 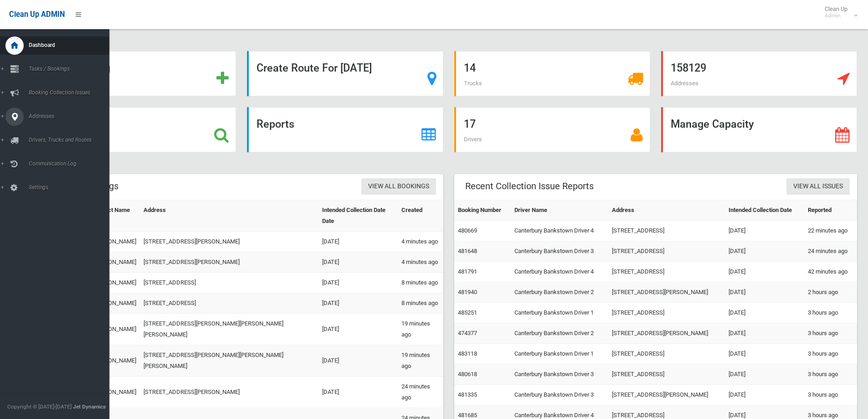 What do you see at coordinates (114, 216) in the screenshot?
I see `th: Contact Name` at bounding box center [114, 216].